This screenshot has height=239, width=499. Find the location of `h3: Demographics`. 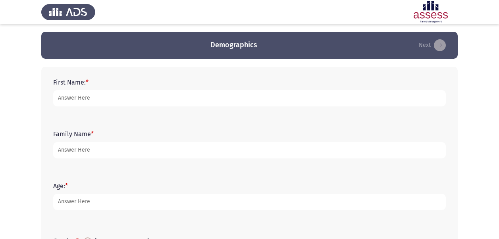

h3: Demographics is located at coordinates (234, 45).